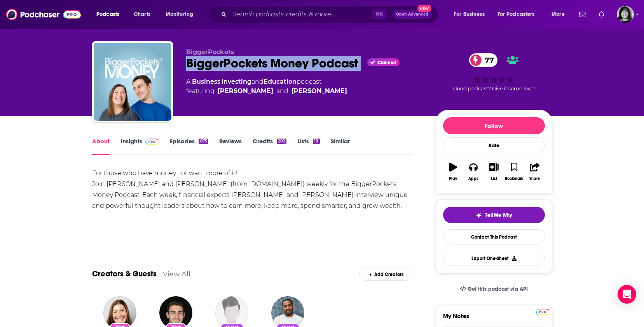 The image size is (644, 327). What do you see at coordinates (626, 14) in the screenshot?
I see `img: User Profile` at bounding box center [626, 14].